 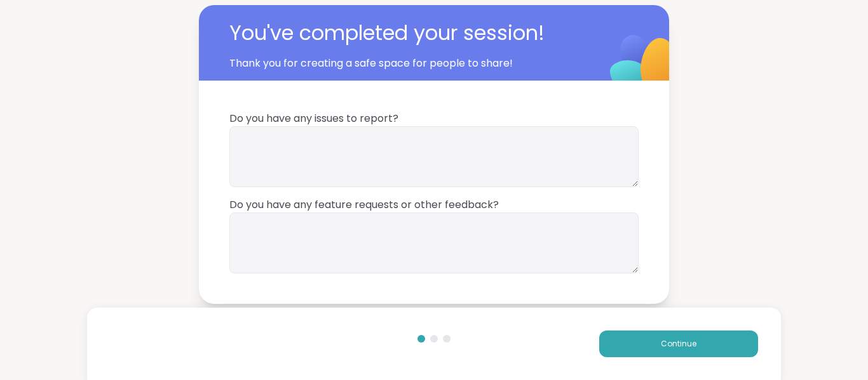 What do you see at coordinates (678, 344) in the screenshot?
I see `button: Continue` at bounding box center [678, 344].